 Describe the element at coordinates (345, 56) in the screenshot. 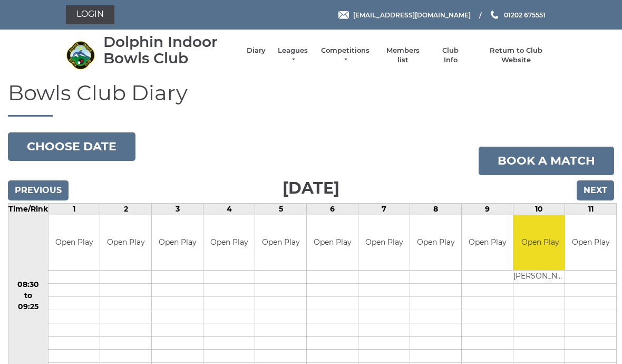

I see `a: Competitions` at that location.